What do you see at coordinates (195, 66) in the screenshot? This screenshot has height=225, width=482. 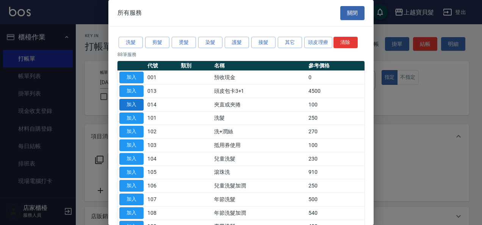 I see `th: 類別` at bounding box center [195, 66].